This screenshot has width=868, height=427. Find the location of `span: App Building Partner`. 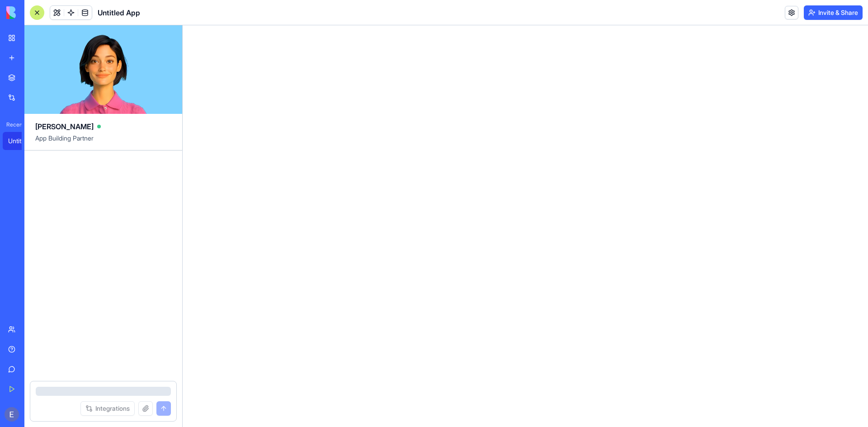

span: App Building Partner is located at coordinates (103, 142).